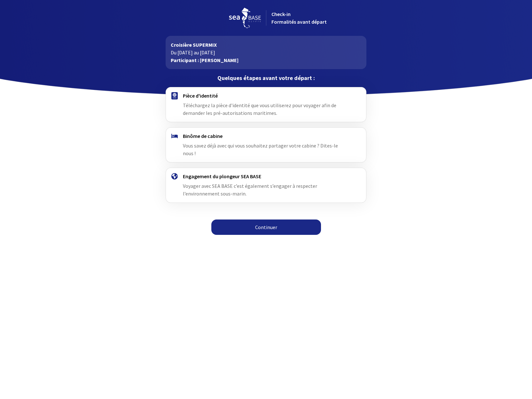  Describe the element at coordinates (265, 96) in the screenshot. I see `h4: Pièce d'identité` at that location.